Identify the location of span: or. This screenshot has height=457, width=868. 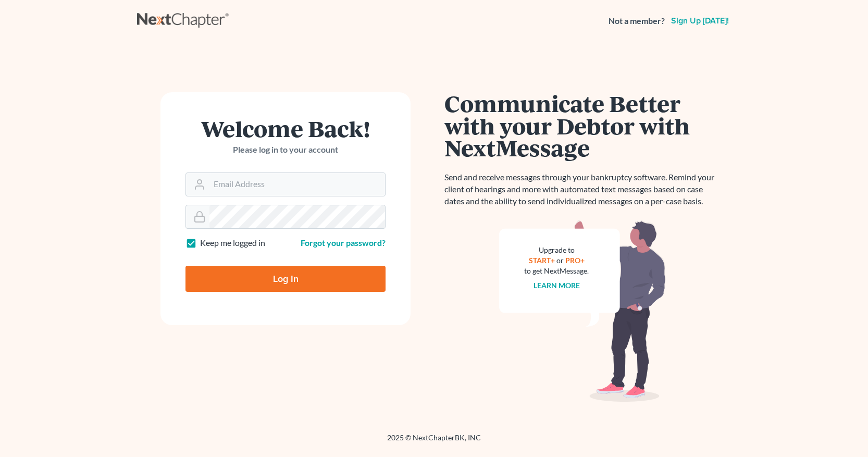
(560, 260).